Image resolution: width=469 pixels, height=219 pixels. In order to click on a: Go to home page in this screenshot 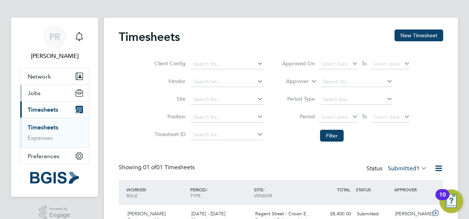, I will do `click(55, 178)`.